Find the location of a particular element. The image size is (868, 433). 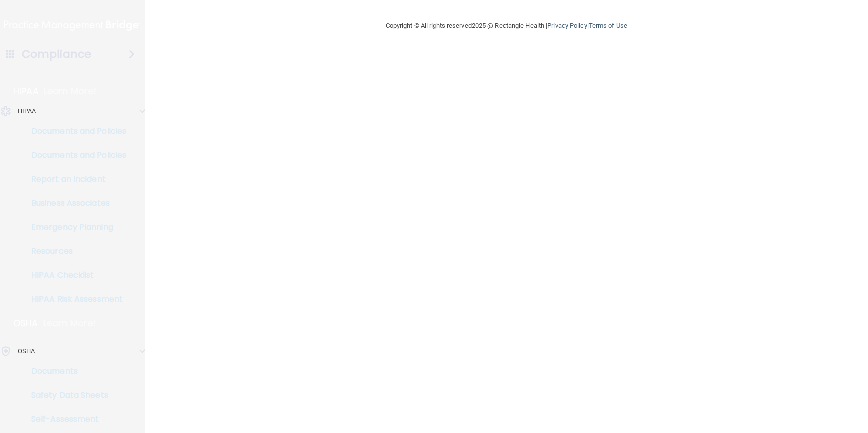

p: HIPAA Checklist is located at coordinates (74, 275).